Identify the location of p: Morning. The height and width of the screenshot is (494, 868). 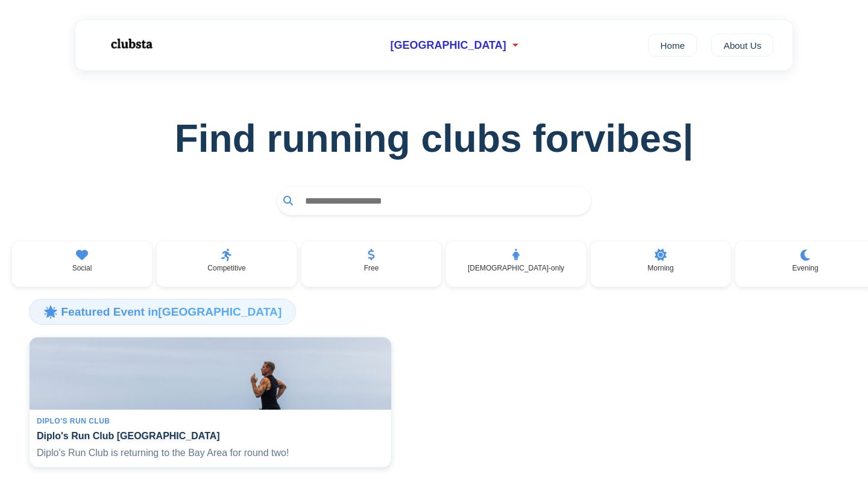
(660, 268).